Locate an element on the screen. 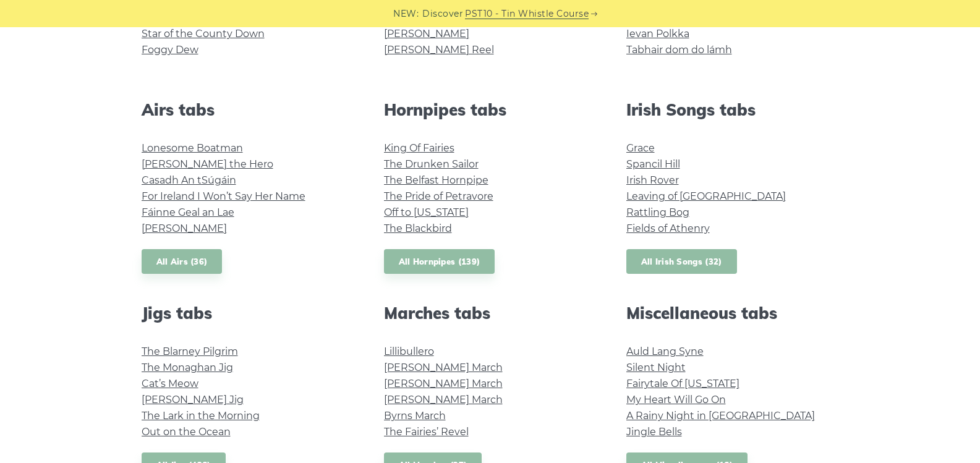 The width and height of the screenshot is (980, 463). a: The Fairies’ Revel is located at coordinates (426, 432).